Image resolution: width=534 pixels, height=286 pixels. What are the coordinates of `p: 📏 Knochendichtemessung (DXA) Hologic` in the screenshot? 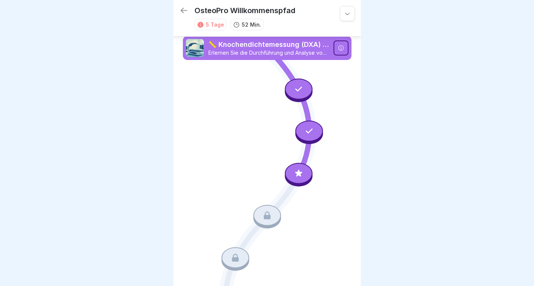 It's located at (269, 45).